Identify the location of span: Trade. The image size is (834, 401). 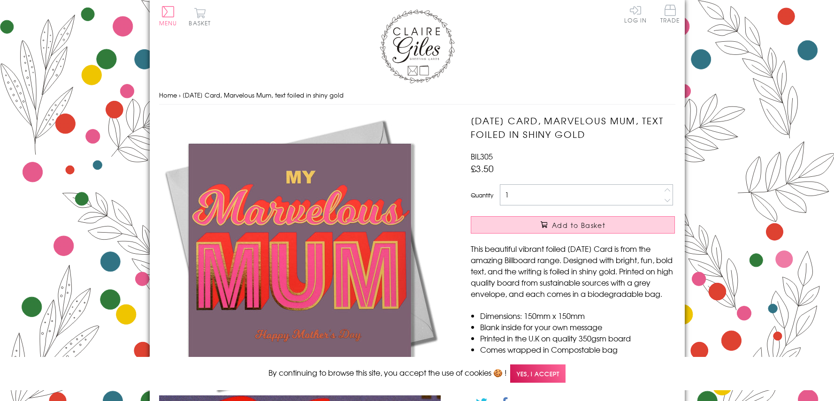
(670, 14).